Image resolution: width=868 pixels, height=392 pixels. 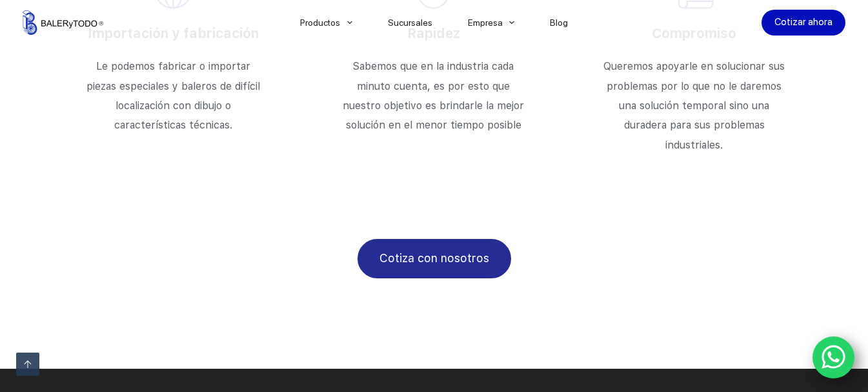 What do you see at coordinates (62, 22) in the screenshot?
I see `img: Balerytodo` at bounding box center [62, 22].